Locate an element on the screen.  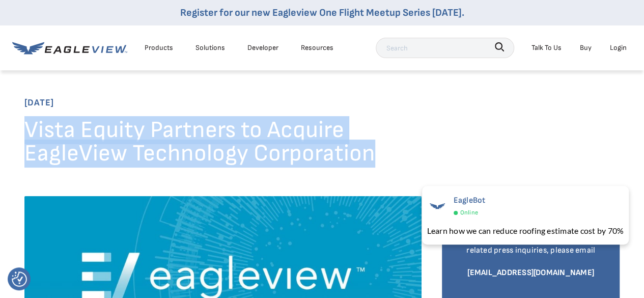
img: Revisit consent button is located at coordinates (19, 279).